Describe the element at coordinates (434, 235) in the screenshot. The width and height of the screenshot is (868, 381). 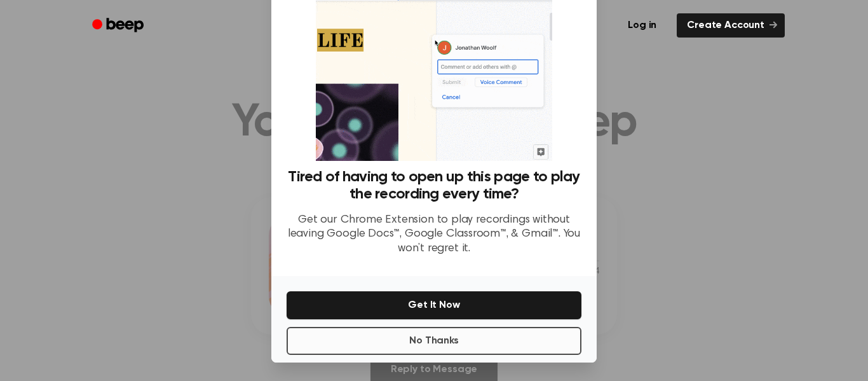
I see `p: Get our Chrome Extension to play recordings without leaving Google Docs™, Google Classroom™, & Gm...` at that location.